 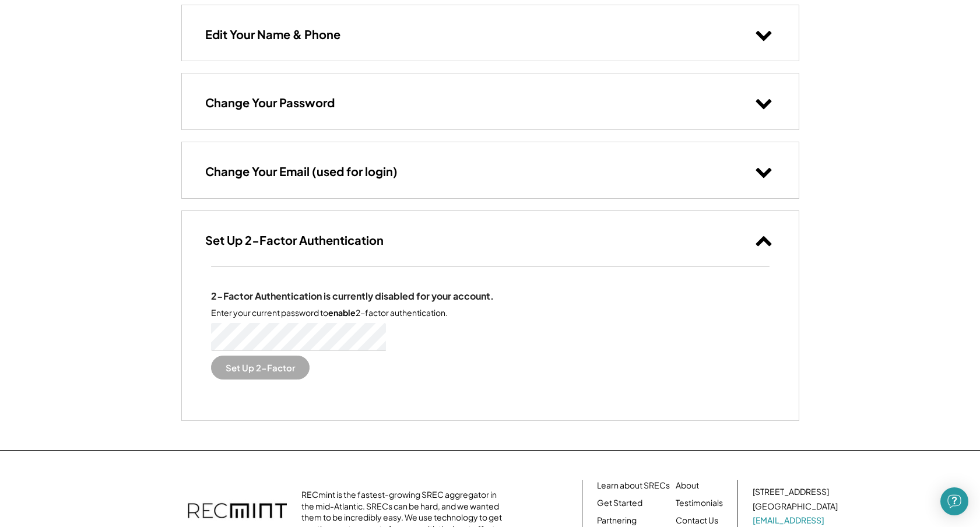 What do you see at coordinates (301, 172) in the screenshot?
I see `h3: Change Your Email (used for login)` at bounding box center [301, 172].